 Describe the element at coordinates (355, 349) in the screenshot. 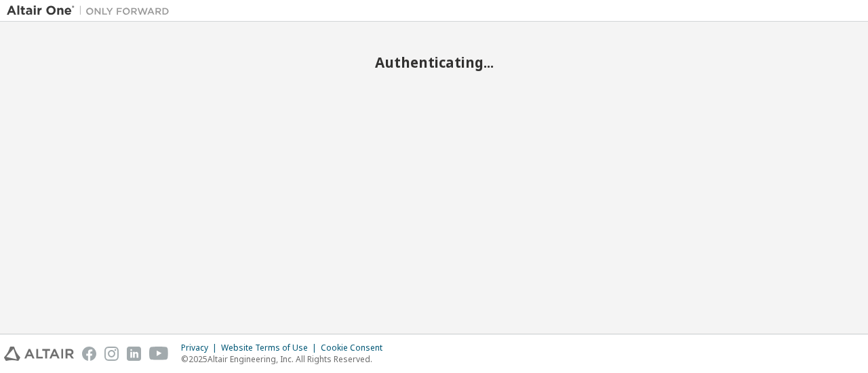

I see `div: Cookie Consent` at that location.